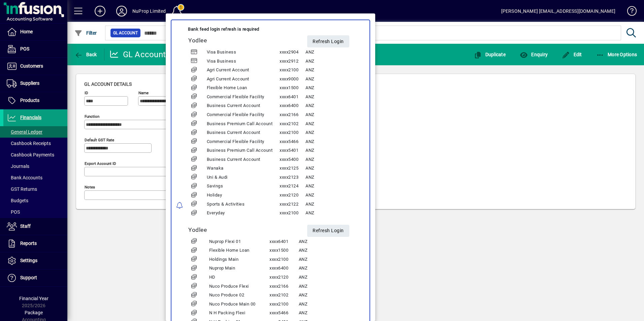 This screenshot has width=644, height=321. Describe the element at coordinates (243, 177) in the screenshot. I see `td: Uni & Audi` at that location.